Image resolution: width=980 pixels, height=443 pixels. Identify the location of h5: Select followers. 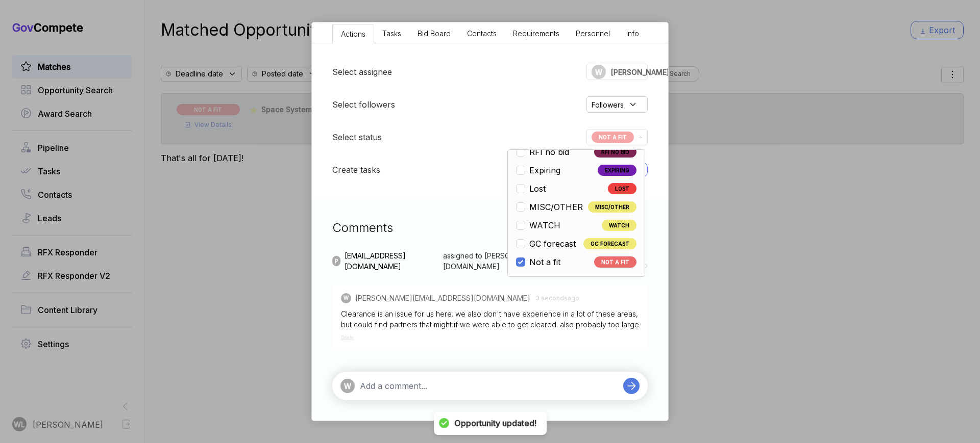
(364, 105).